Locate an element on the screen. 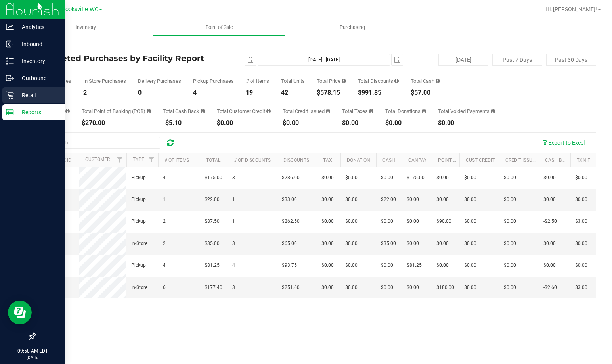 The image size is (612, 364). span: -$2.60 is located at coordinates (550, 287).